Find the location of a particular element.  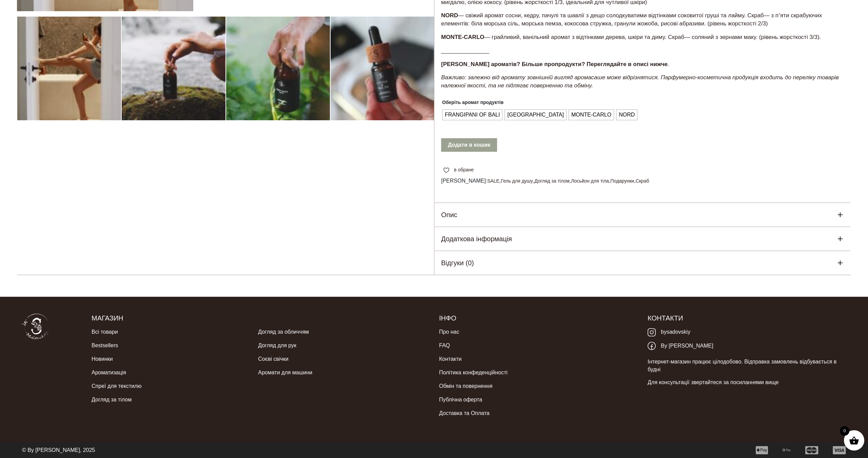

a: Всі товари is located at coordinates (105, 332).